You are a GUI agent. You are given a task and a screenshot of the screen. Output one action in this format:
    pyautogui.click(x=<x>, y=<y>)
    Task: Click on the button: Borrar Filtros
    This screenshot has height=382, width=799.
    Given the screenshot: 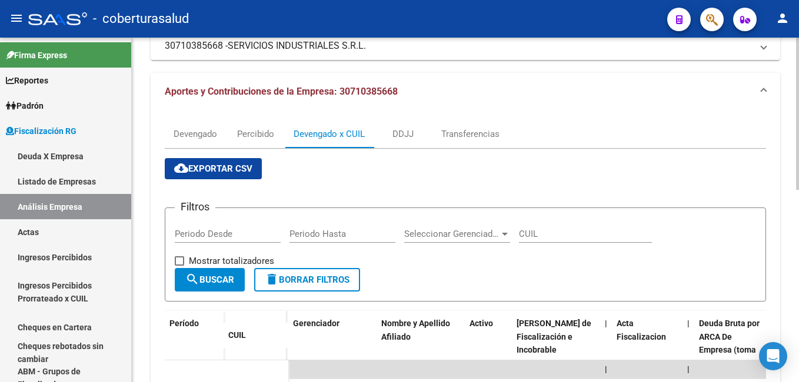 What is the action you would take?
    pyautogui.click(x=307, y=280)
    